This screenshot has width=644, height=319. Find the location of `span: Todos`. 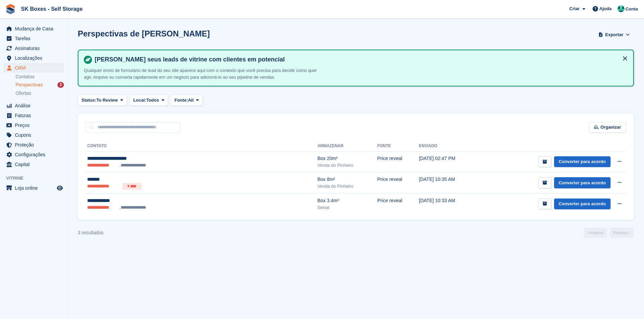

span: Todos is located at coordinates (153, 100).